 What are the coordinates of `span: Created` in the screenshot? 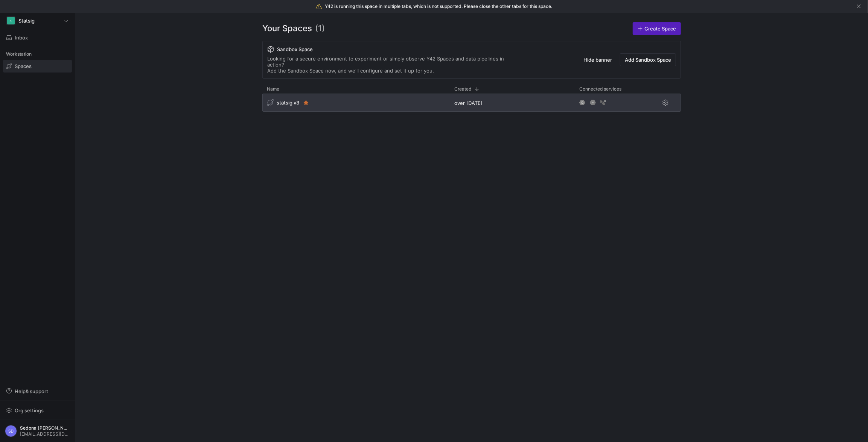 It's located at (463, 89).